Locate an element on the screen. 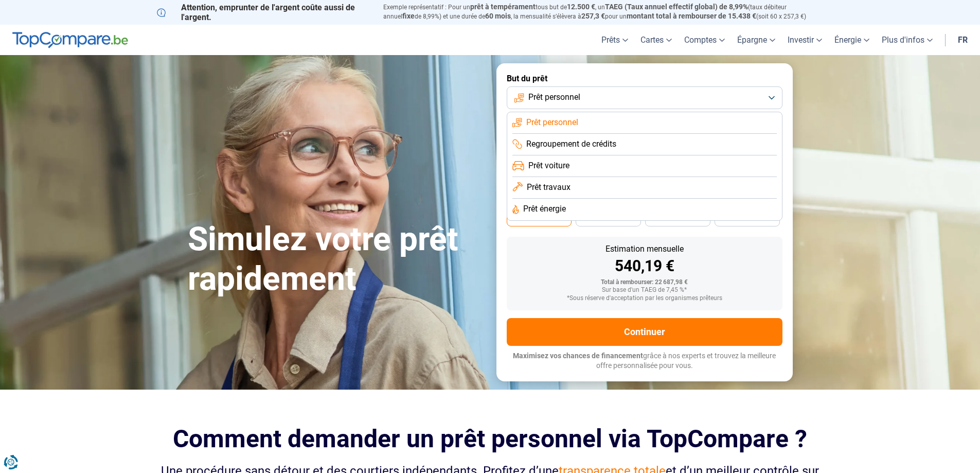 Image resolution: width=980 pixels, height=473 pixels. span: 24 mois is located at coordinates (747, 219).